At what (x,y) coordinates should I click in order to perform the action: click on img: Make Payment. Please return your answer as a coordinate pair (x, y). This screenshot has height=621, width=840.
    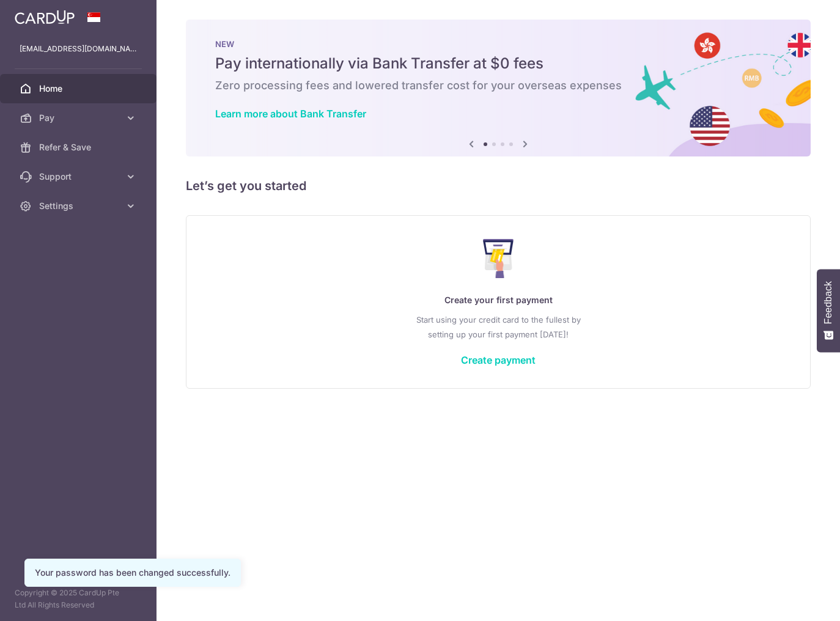
    Looking at the image, I should click on (498, 259).